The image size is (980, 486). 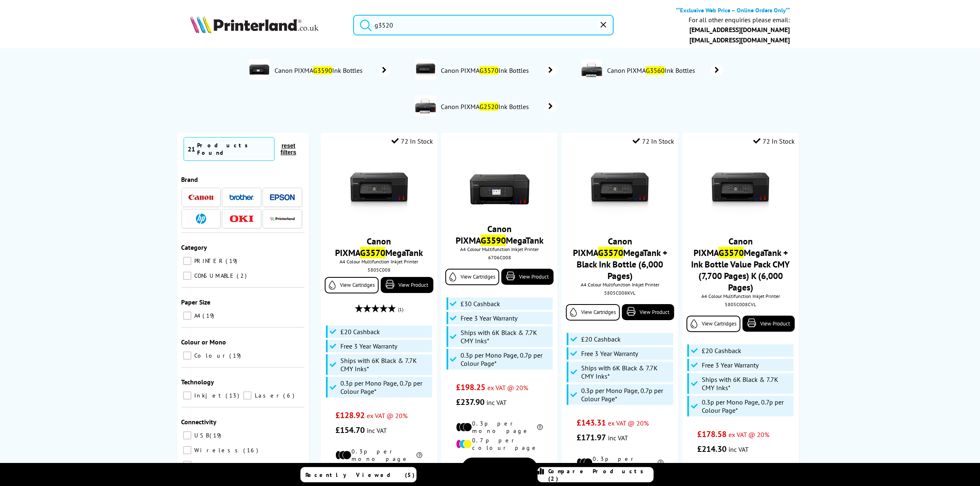 What do you see at coordinates (259, 70) in the screenshot?
I see `img: canon-pixma-g3590-deptimage.jpg` at bounding box center [259, 70].